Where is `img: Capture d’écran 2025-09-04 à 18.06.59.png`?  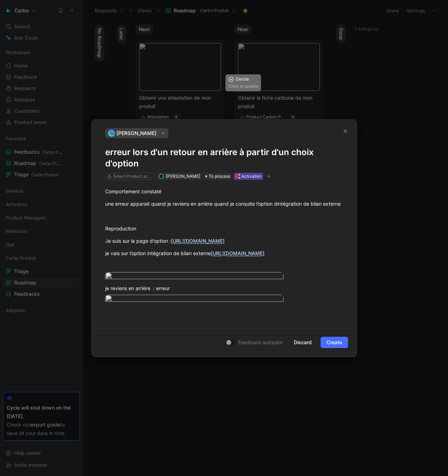 img: Capture d’écran 2025-09-04 à 18.06.59.png is located at coordinates (195, 299).